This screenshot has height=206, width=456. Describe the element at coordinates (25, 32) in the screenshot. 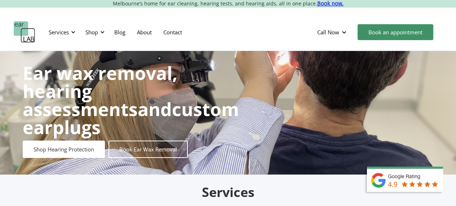

I see `a: home` at that location.